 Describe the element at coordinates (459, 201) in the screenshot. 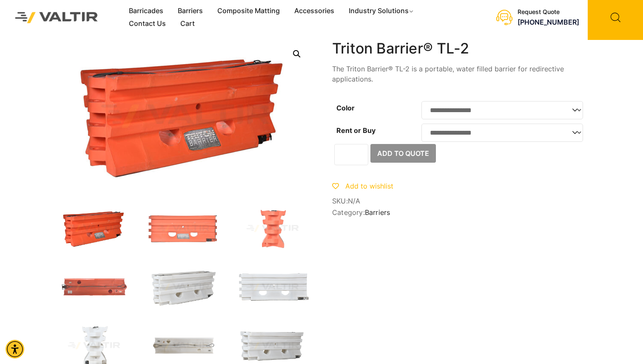

I see `span: SKU:` at that location.